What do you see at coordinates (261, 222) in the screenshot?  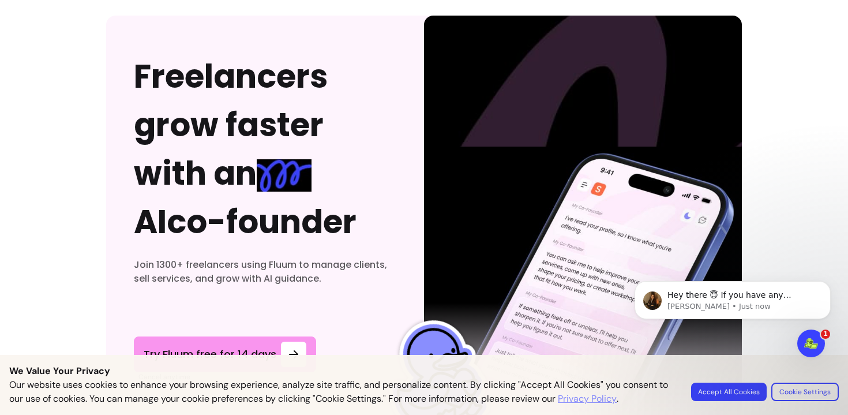 I see `span: co-founder` at bounding box center [261, 222].